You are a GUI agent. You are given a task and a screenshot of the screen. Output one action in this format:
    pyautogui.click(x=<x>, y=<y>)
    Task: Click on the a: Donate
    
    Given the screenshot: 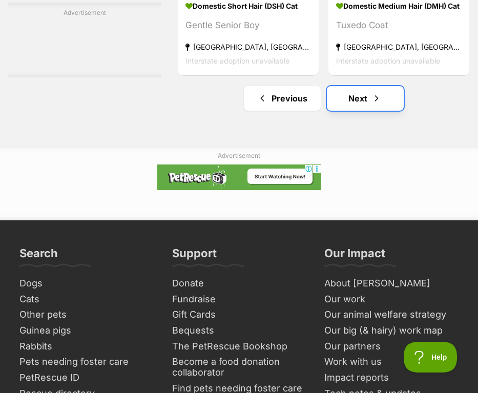 What is the action you would take?
    pyautogui.click(x=239, y=283)
    